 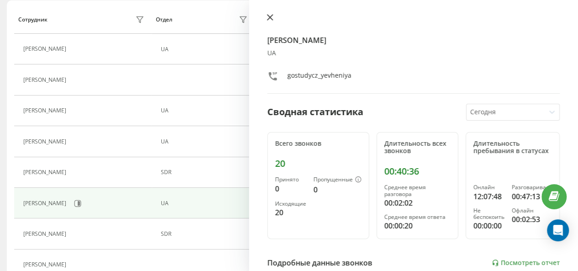 What do you see at coordinates (33, 20) in the screenshot?
I see `div: Сотрудник` at bounding box center [33, 20].